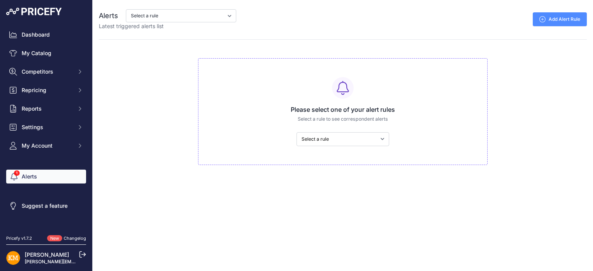 The height and width of the screenshot is (271, 593). Describe the element at coordinates (47, 146) in the screenshot. I see `span: My Account` at that location.